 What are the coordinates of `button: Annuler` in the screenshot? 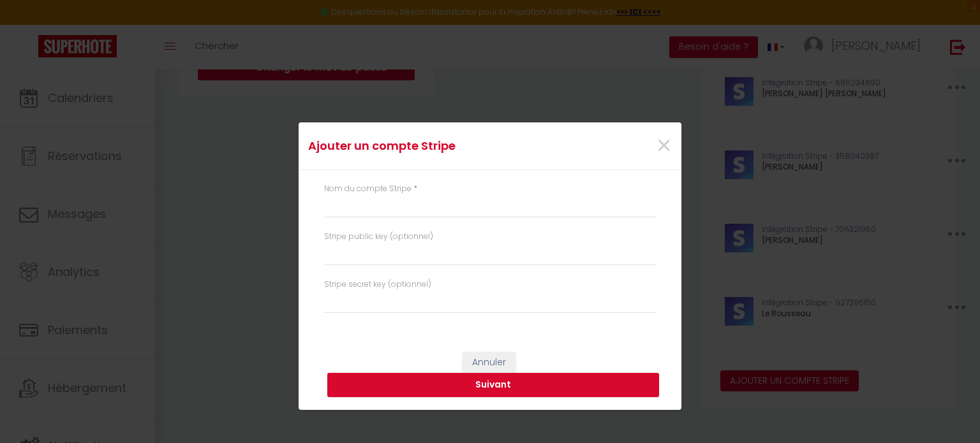 It's located at (489, 363).